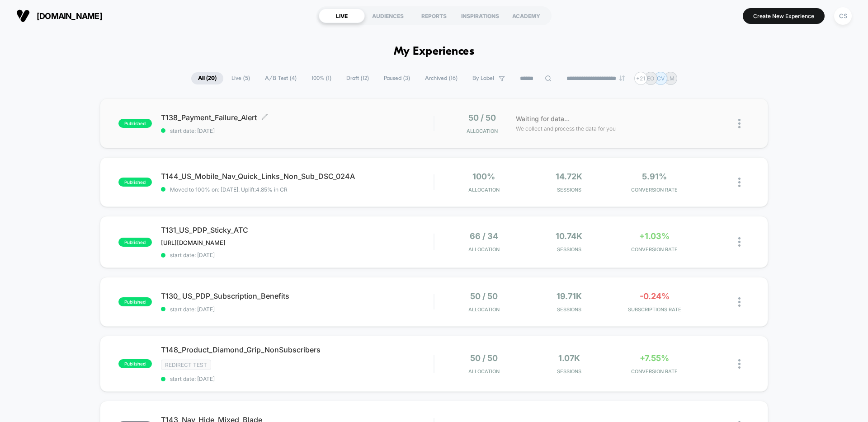 This screenshot has width=868, height=422. I want to click on button: Create New Experience, so click(783, 16).